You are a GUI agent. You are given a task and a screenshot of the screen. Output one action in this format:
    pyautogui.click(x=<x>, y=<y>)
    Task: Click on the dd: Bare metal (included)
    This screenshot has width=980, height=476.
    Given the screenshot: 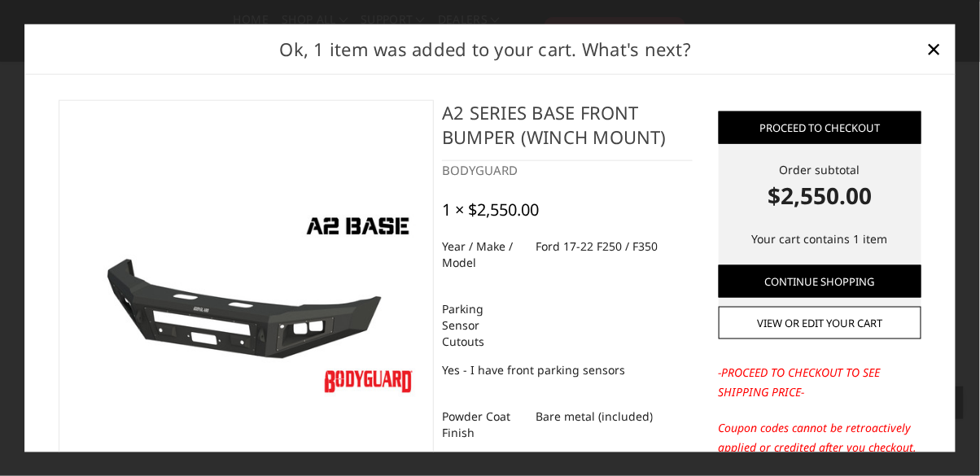 What is the action you would take?
    pyautogui.click(x=594, y=416)
    